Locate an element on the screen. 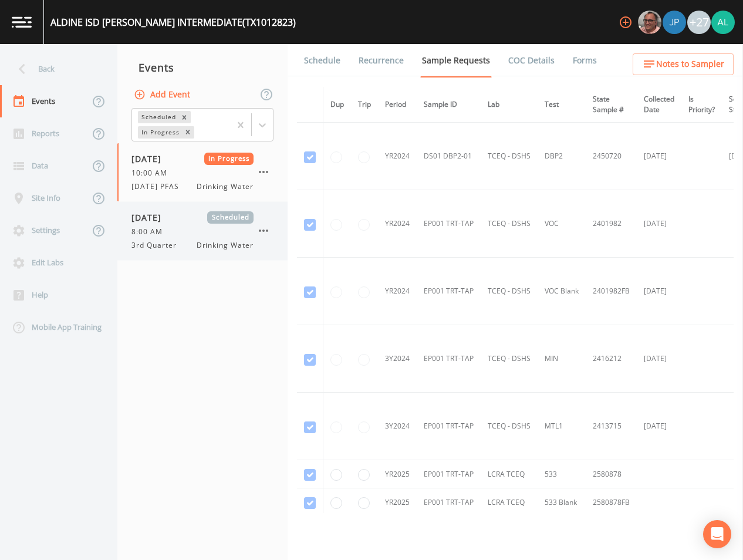 The width and height of the screenshot is (743, 560). span: Scheduled is located at coordinates (230, 217).